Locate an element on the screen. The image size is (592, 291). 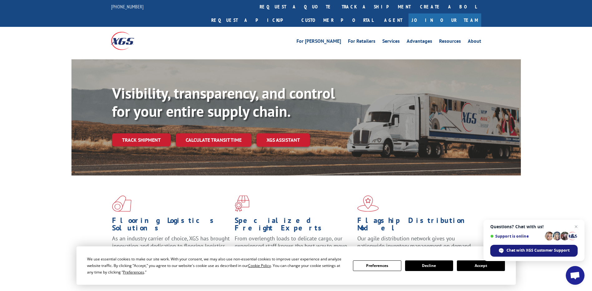
div: Open chat is located at coordinates (575, 275).